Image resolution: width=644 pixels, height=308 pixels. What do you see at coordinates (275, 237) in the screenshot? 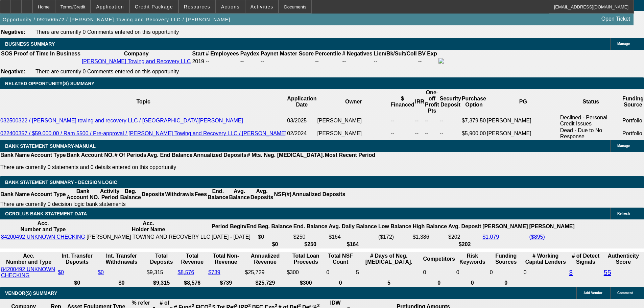
I see `td: $0` at bounding box center [275, 237].